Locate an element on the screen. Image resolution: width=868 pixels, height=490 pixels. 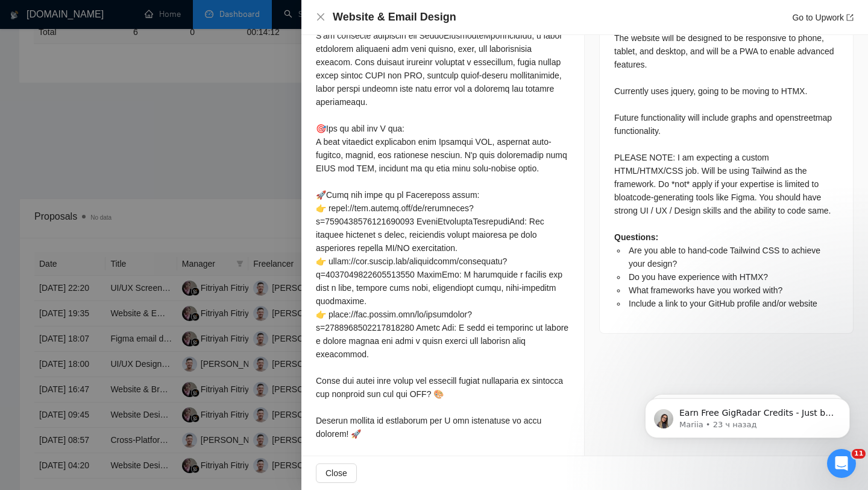
div: Lore ipsumdo! S'am consecte adipiscin eli SeddoEiusmodteMporincidIdu, u labor etdolorem aliquaeni... is located at coordinates (442, 241).